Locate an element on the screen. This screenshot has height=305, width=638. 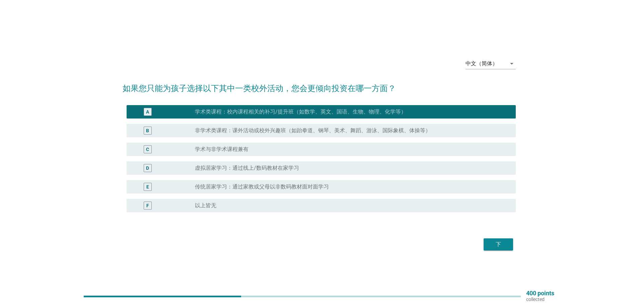
i: arrow_drop_down is located at coordinates (512, 64).